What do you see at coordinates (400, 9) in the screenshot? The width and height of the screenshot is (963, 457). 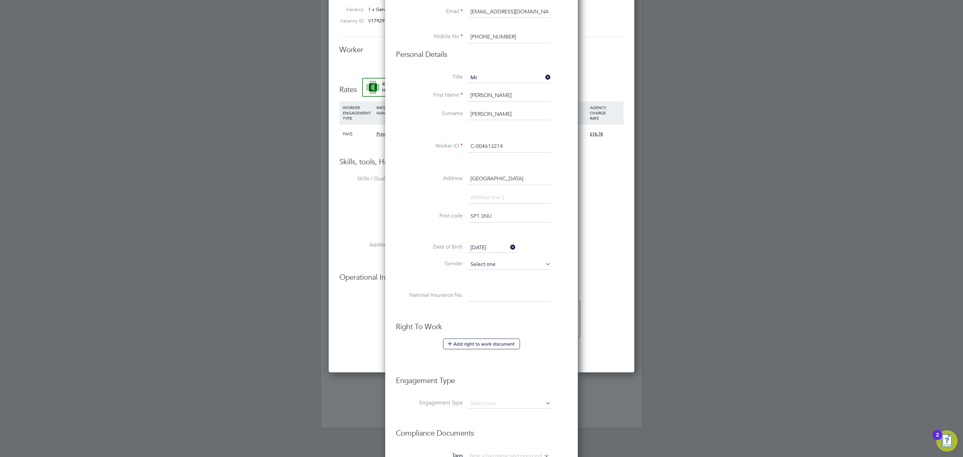 I see `span: 1 x General Labourer (Zone 4)` at bounding box center [400, 9].